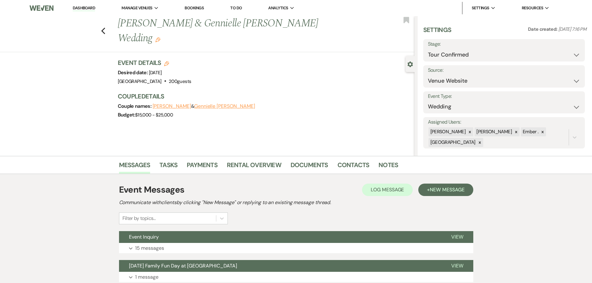 This screenshot has width=592, height=283. Describe the element at coordinates (437, 32) in the screenshot. I see `h3: Settings` at that location.